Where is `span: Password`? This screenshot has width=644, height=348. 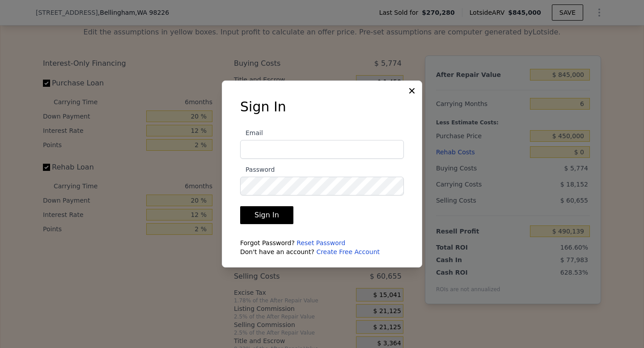
span: Password is located at coordinates (257, 170).